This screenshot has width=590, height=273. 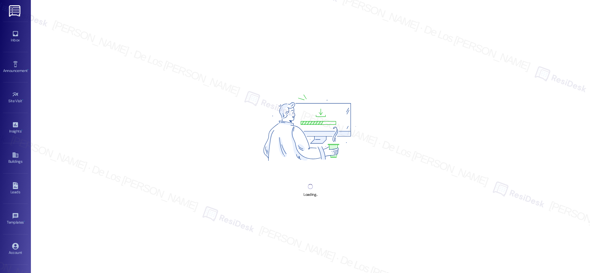 I want to click on a: Site Visit •, so click(x=15, y=98).